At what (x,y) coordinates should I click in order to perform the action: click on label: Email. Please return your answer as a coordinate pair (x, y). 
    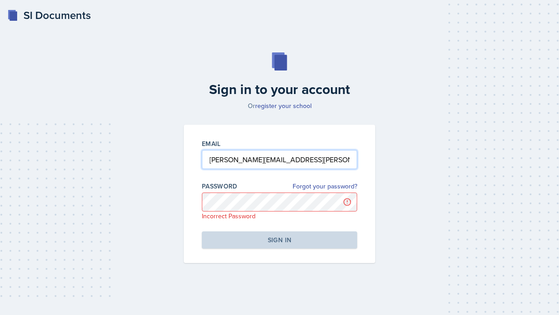
    Looking at the image, I should click on (211, 144).